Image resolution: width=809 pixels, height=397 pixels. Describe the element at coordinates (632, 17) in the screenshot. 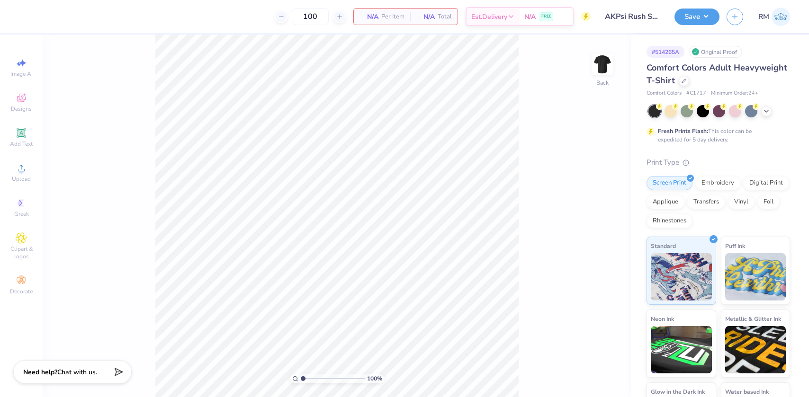

I see `input: Untitled Design` at that location.